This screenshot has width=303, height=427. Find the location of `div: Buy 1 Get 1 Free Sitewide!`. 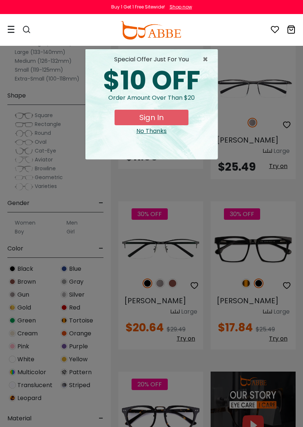

div: Buy 1 Get 1 Free Sitewide! is located at coordinates (138, 7).